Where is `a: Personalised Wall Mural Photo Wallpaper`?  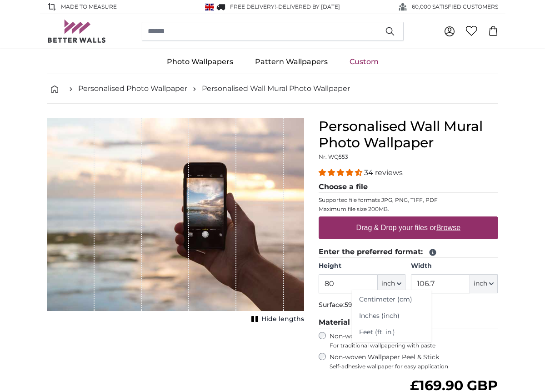 a: Personalised Wall Mural Photo Wallpaper is located at coordinates (276, 89).